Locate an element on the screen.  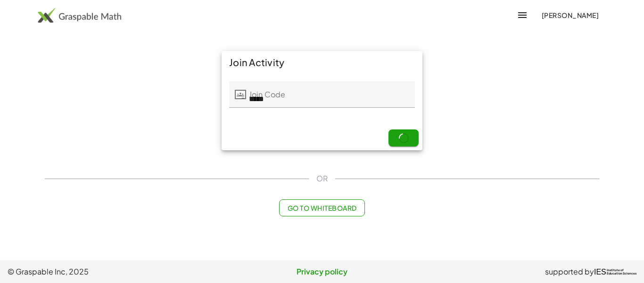
button: Go to Whiteboard is located at coordinates (322, 207).